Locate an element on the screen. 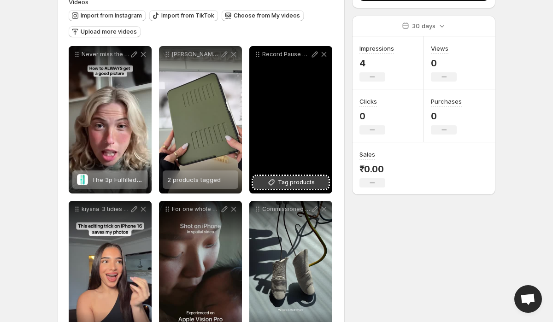 This screenshot has height=322, width=553. h3: Clicks is located at coordinates (368, 101).